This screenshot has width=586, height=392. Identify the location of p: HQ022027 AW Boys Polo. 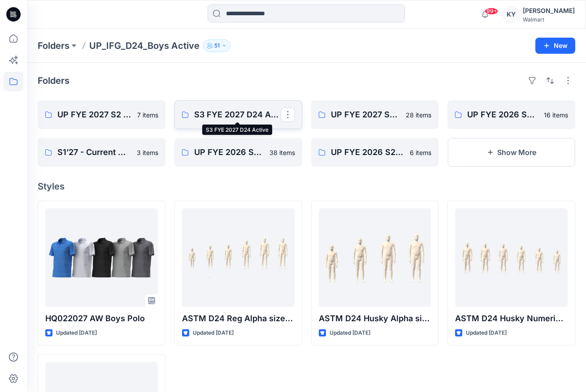
(101, 319).